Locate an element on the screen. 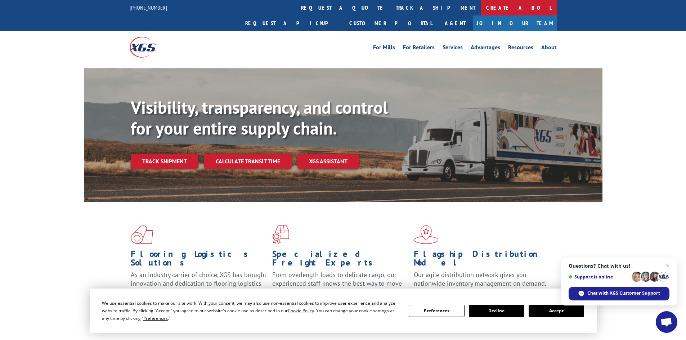 Image resolution: width=686 pixels, height=340 pixels. h1: Flagship Distribution Model is located at coordinates (482, 260).